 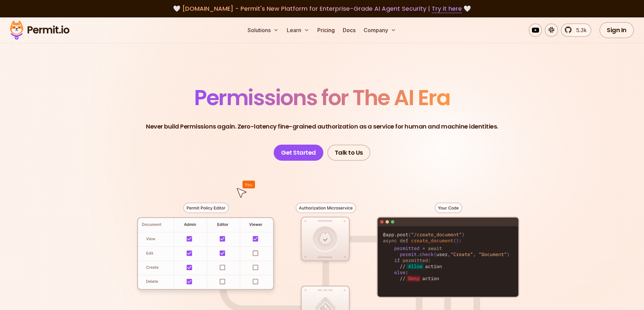 What do you see at coordinates (298, 30) in the screenshot?
I see `button: Learn` at bounding box center [298, 30].